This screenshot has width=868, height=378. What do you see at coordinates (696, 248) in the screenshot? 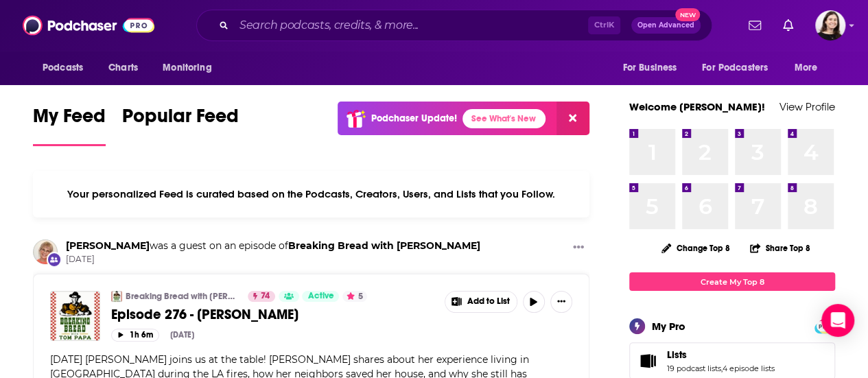
I see `button: Change Top 8` at bounding box center [696, 248].